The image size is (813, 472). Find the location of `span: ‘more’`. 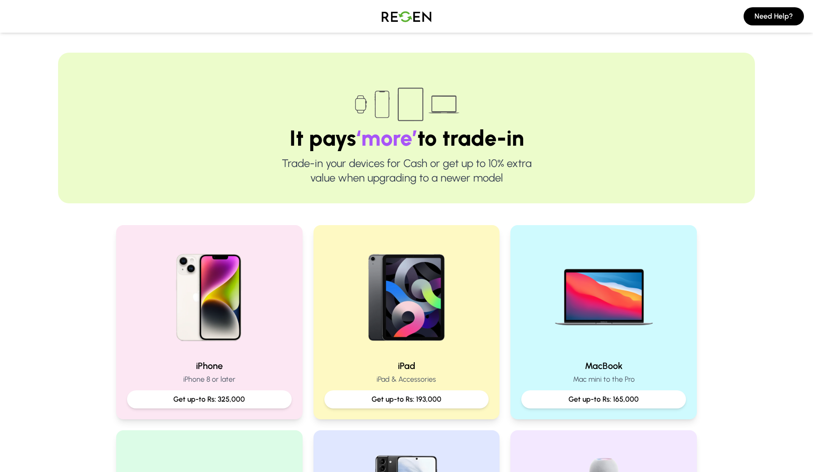

span: ‘more’ is located at coordinates (387, 138).